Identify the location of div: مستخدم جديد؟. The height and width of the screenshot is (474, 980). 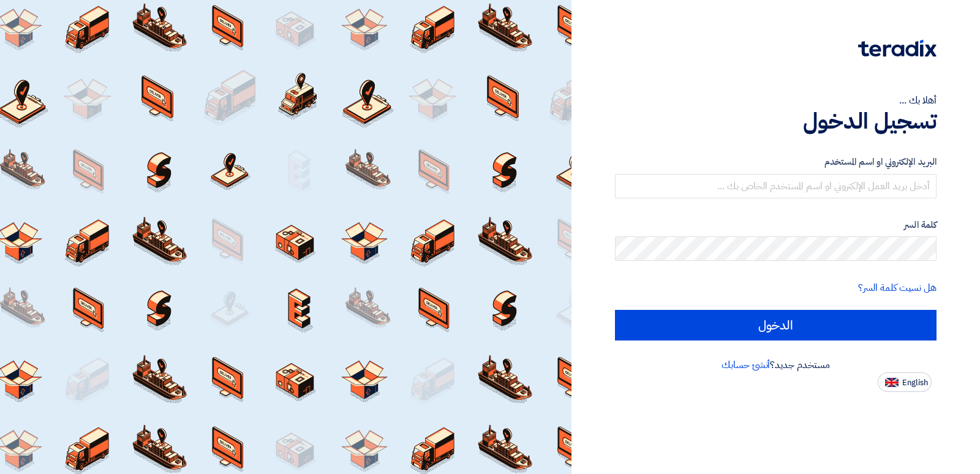
(775, 365).